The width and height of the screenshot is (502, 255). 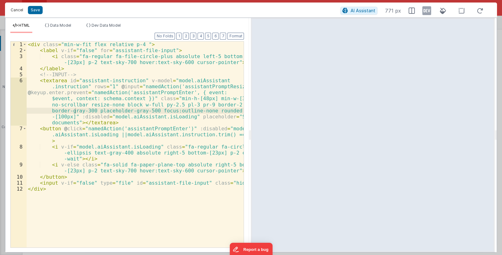 What do you see at coordinates (19, 135) in the screenshot?
I see `div: 7` at bounding box center [19, 135].